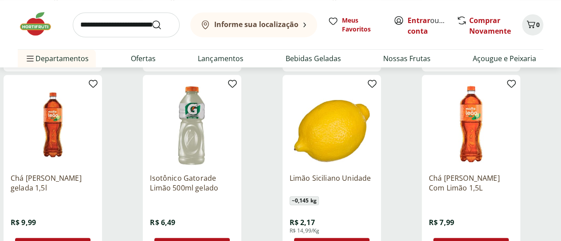  What do you see at coordinates (40, 24) in the screenshot?
I see `img: Hortifruti` at bounding box center [40, 24].